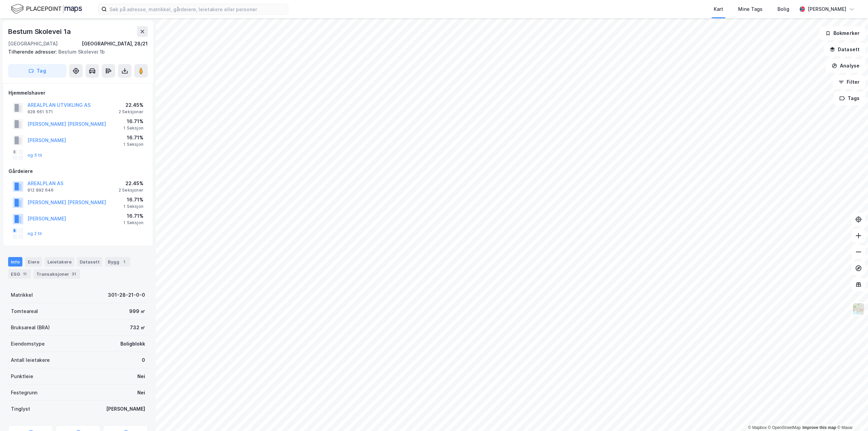  I want to click on div: Datasett, so click(89, 262).